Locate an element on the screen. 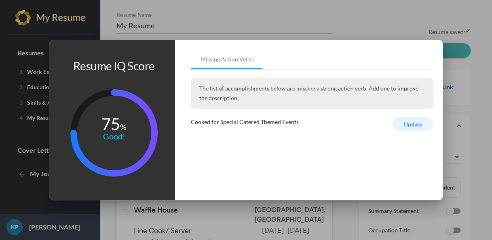 The height and width of the screenshot is (240, 492). div: Missing Action Verbs is located at coordinates (227, 59).